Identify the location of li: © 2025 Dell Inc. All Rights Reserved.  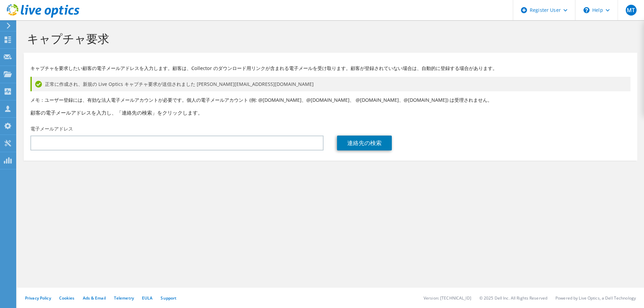
(513, 298).